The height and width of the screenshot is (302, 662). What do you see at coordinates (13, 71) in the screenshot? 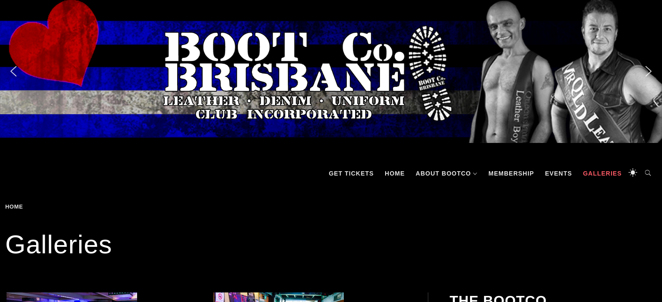
I see `img: previous arrow` at bounding box center [13, 71].